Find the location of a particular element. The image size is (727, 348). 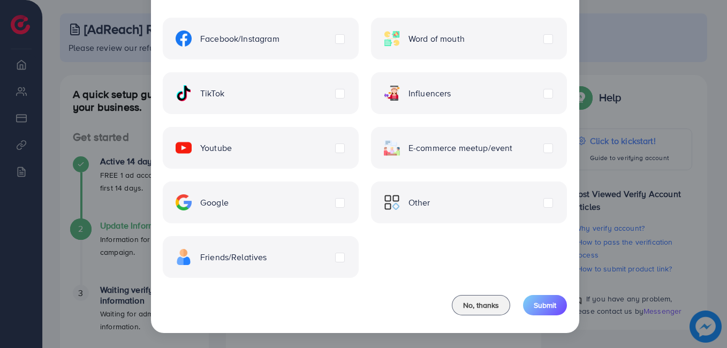

img: ic-influencers.a620ad43.svg is located at coordinates (392, 93).